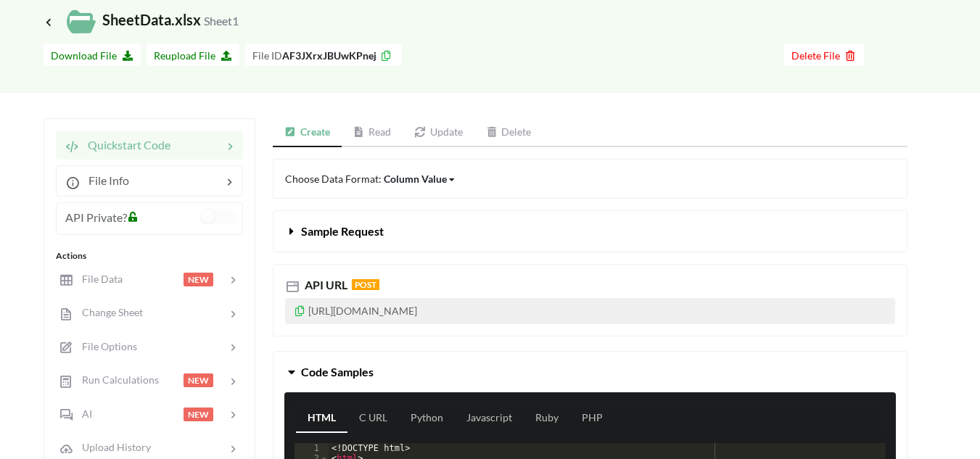 This screenshot has width=980, height=459. What do you see at coordinates (98, 279) in the screenshot?
I see `span: File Data` at bounding box center [98, 279].